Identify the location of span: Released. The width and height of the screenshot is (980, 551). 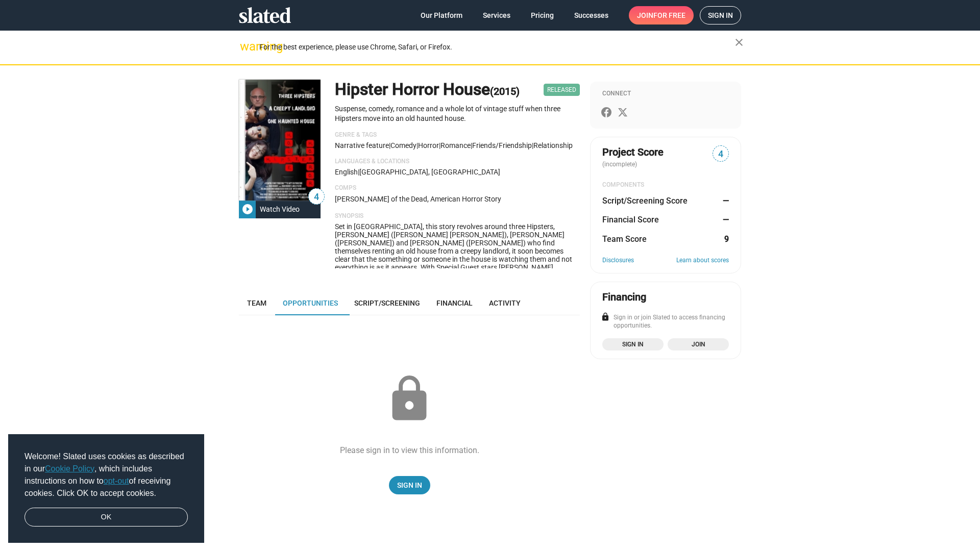
(561, 90).